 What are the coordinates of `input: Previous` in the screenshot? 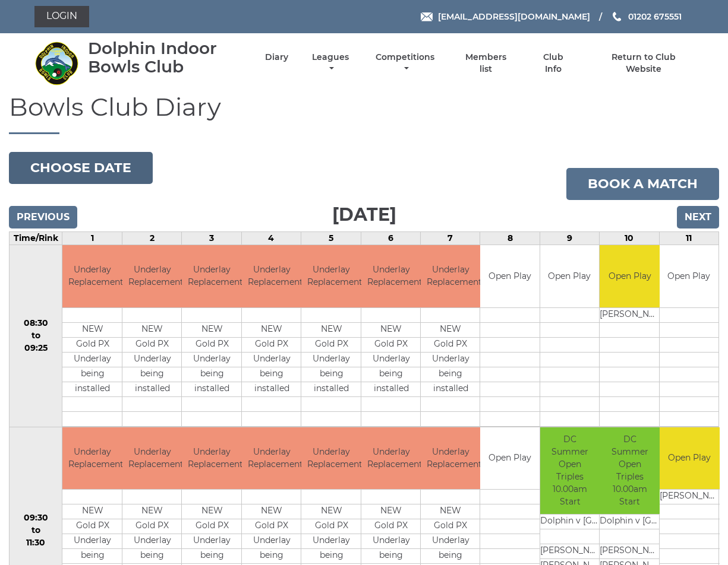 It's located at (43, 218).